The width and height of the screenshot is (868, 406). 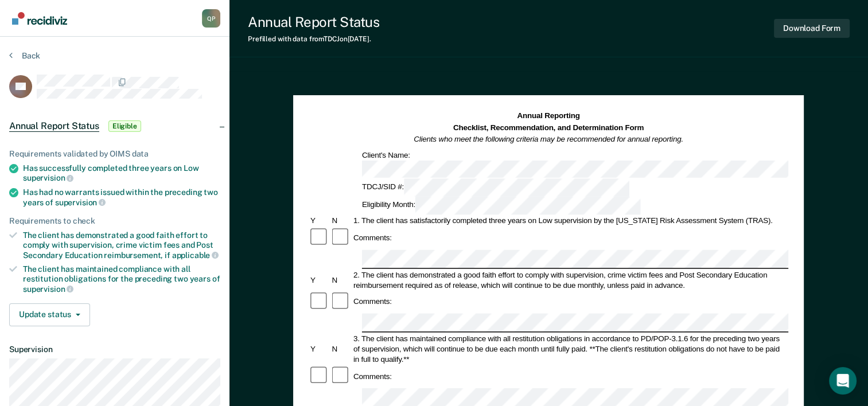 What do you see at coordinates (211, 18) in the screenshot?
I see `button: Profile dropdown button` at bounding box center [211, 18].